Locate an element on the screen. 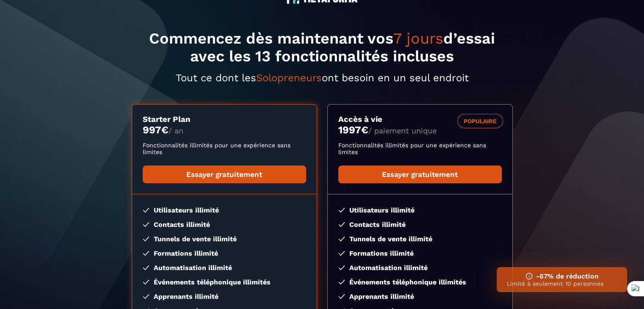  span: 7 jours is located at coordinates (418, 39).